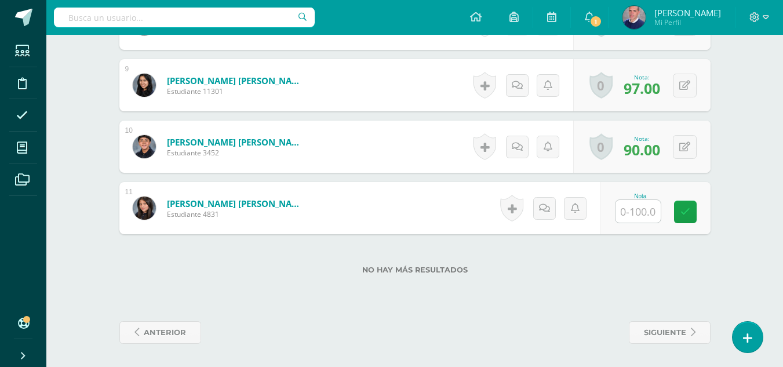  Describe the element at coordinates (144, 147) in the screenshot. I see `img: d388aa08094ffd33bcf59d541338189a.png` at that location.